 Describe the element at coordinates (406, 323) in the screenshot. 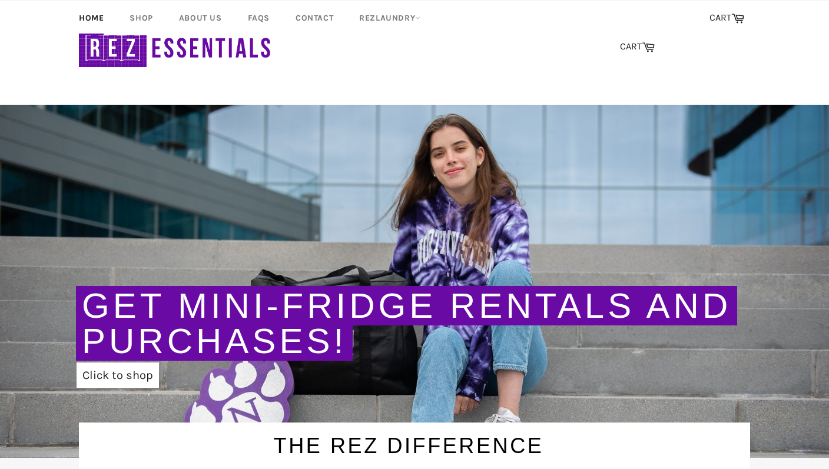

I see `a: Get Mini-Fridge Rentals and Purchases!` at that location.